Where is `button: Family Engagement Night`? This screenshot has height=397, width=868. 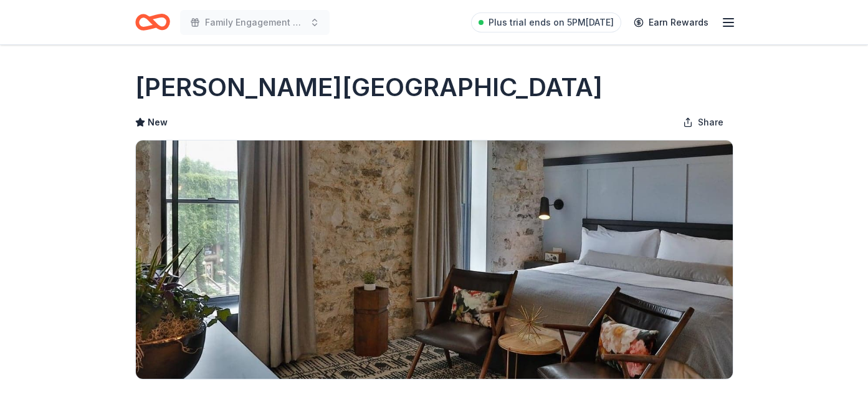 button: Family Engagement Night is located at coordinates (255, 23).